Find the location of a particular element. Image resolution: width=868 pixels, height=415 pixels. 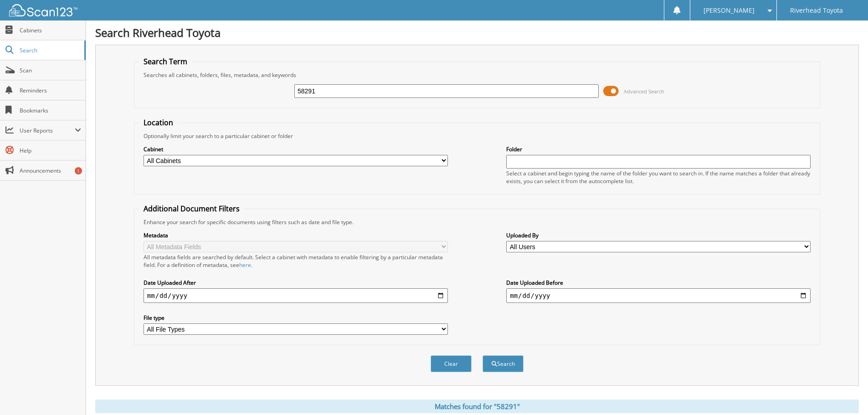

legend: Additional Document Filters is located at coordinates (192, 209).